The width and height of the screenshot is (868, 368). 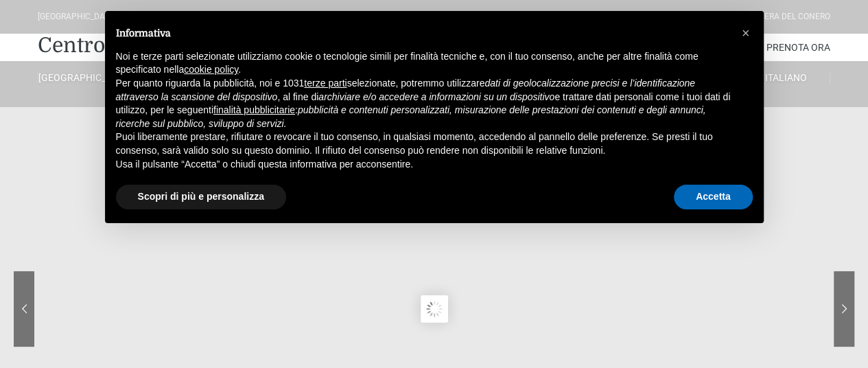 What do you see at coordinates (713, 197) in the screenshot?
I see `button: Accetta` at bounding box center [713, 197].